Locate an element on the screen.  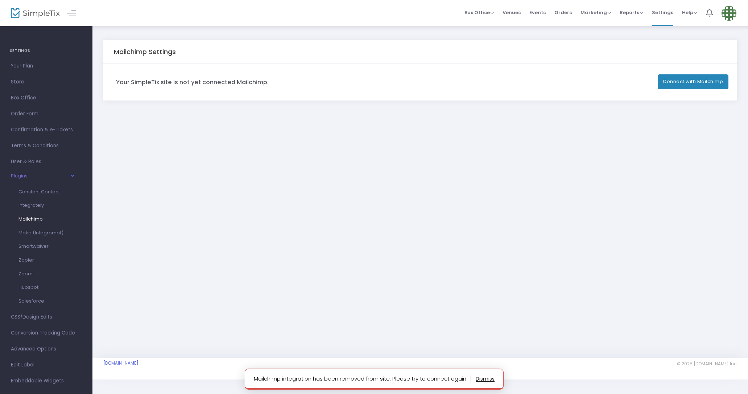
span: Zoom is located at coordinates (25, 273).